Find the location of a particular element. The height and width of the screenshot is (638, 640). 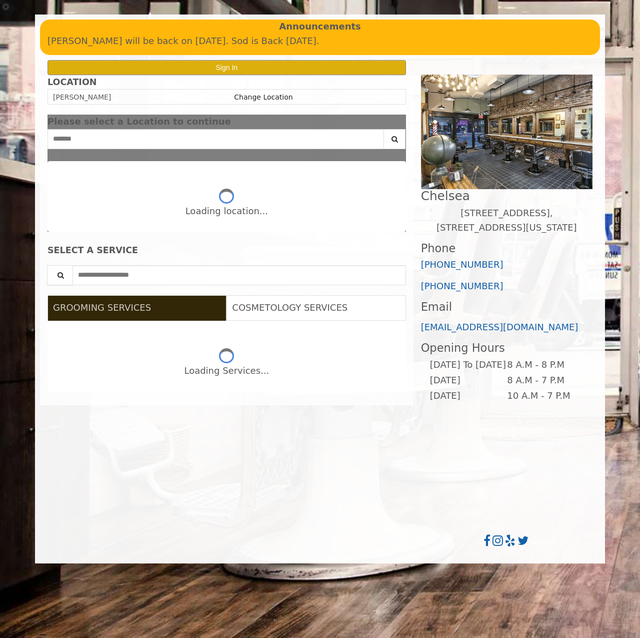

div: Loading location... is located at coordinates (227, 211).